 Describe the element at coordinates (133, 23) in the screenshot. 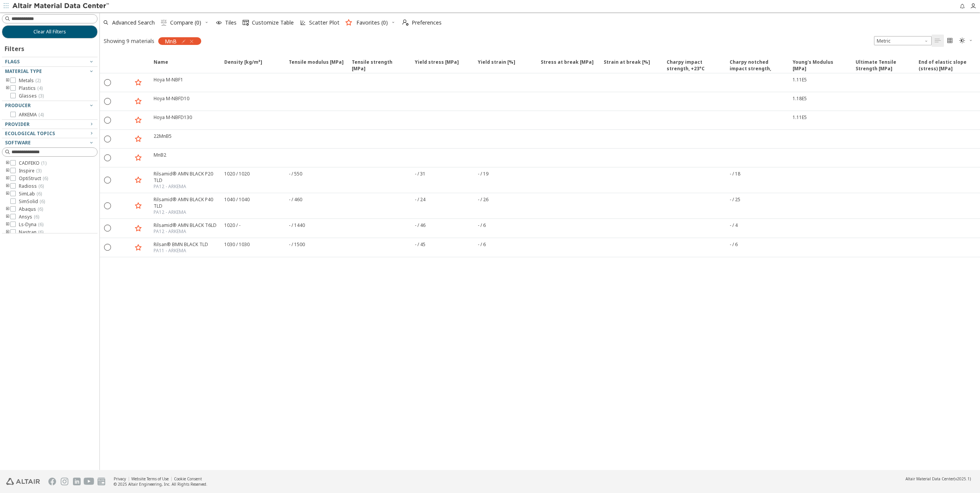

I see `span: Advanced Search` at that location.